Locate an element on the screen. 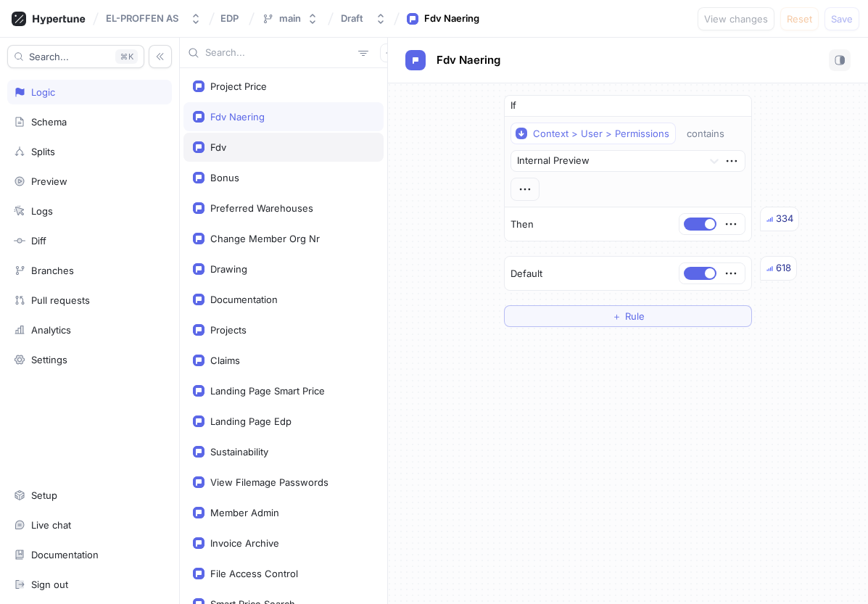  div: Fdv is located at coordinates (218, 147).